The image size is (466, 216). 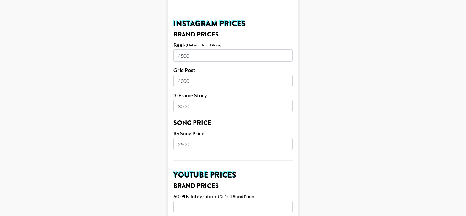 What do you see at coordinates (233, 95) in the screenshot?
I see `label: 3-Frame Story` at bounding box center [233, 95].